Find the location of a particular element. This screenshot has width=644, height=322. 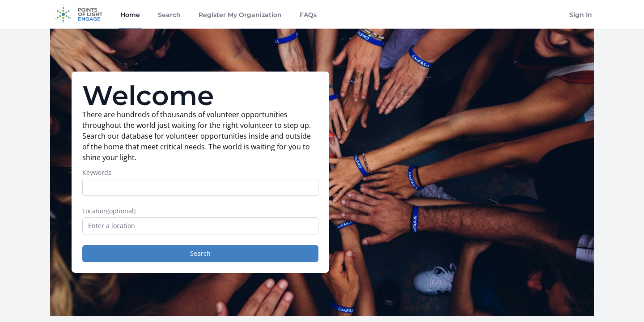

label: Keywords is located at coordinates (200, 173).